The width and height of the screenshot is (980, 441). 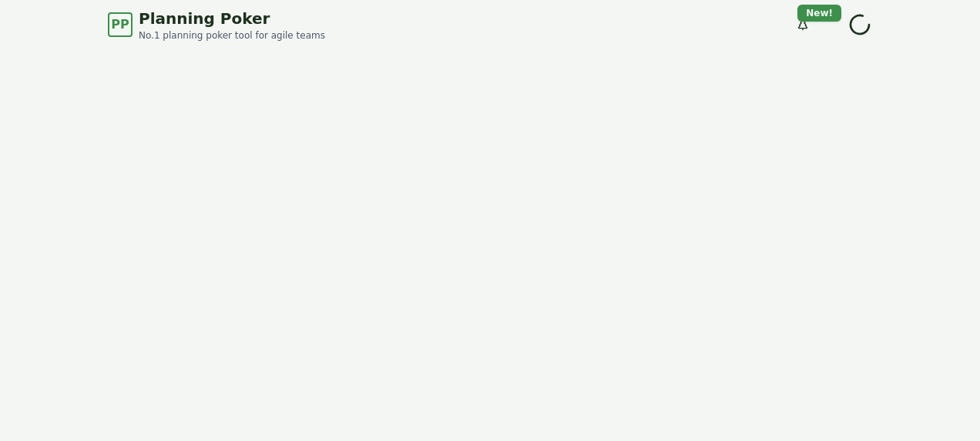 I want to click on button: New!, so click(x=803, y=24).